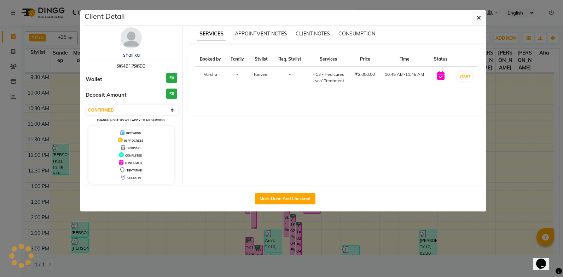 This screenshot has width=563, height=277. Describe the element at coordinates (133, 163) in the screenshot. I see `span: CONFIRMED` at that location.